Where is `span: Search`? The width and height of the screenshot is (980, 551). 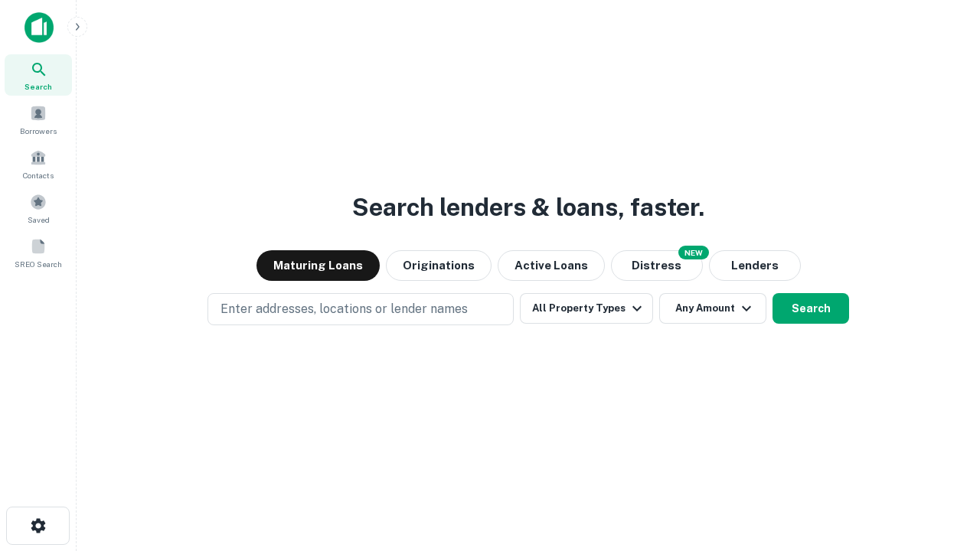 span: Search is located at coordinates (38, 86).